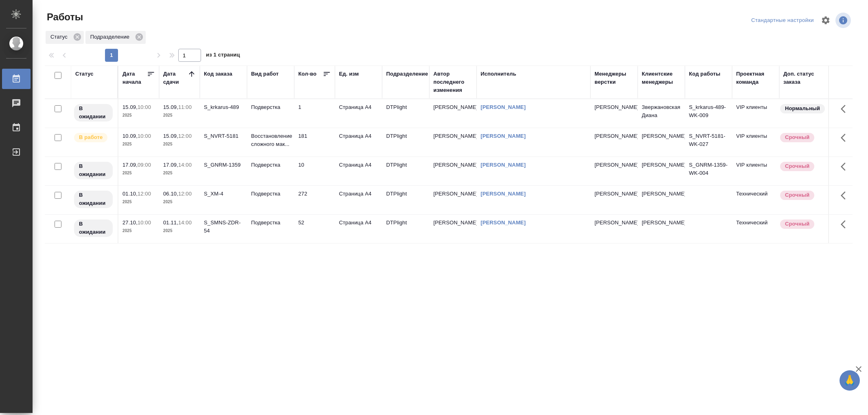 The width and height of the screenshot is (868, 415). Describe the element at coordinates (498, 74) in the screenshot. I see `div: Исполнитель` at that location.